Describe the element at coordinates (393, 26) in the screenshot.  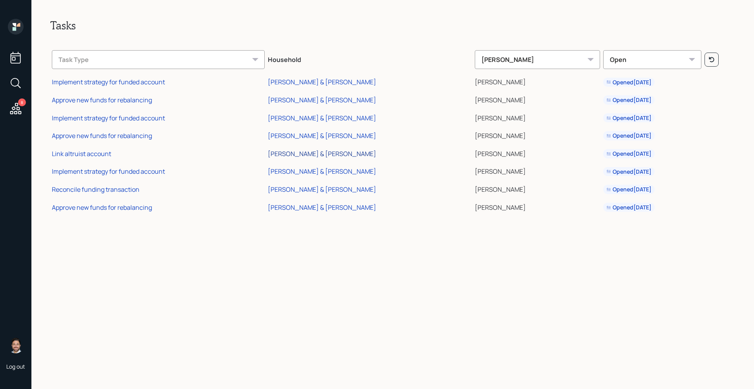
I see `h2: Tasks` at that location.